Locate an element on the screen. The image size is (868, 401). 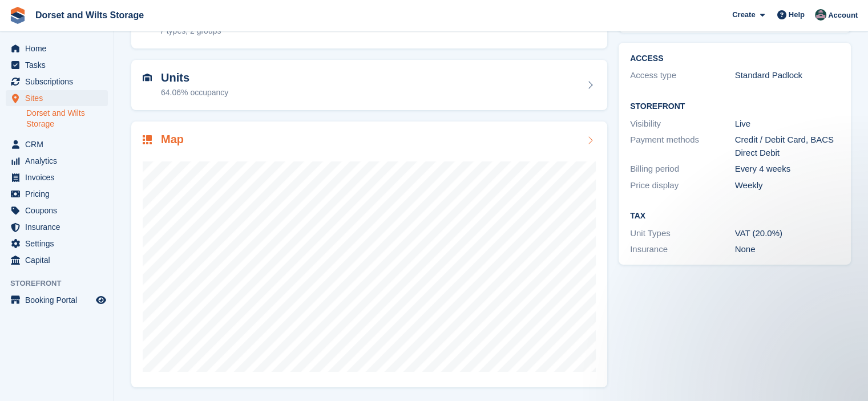
span: Settings is located at coordinates (59, 244).